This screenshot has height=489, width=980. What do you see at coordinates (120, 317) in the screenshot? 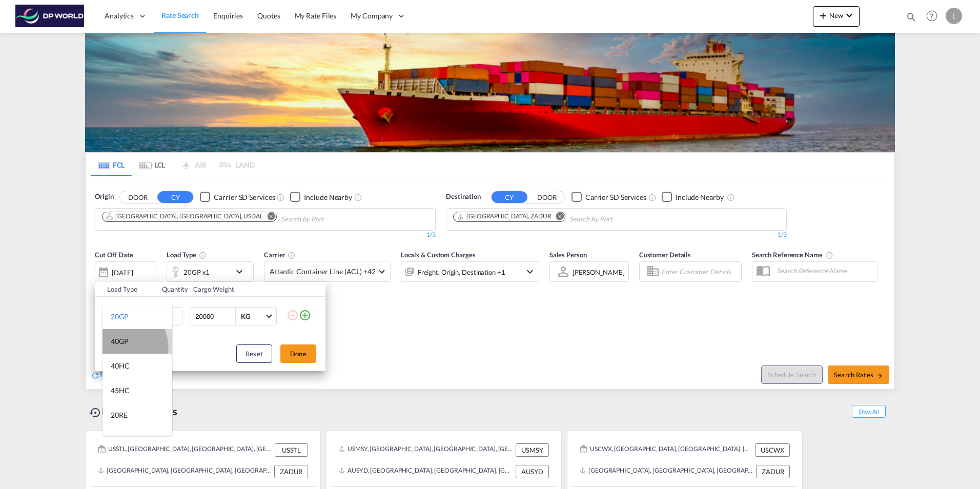
I see `div: 20GP` at bounding box center [120, 317].